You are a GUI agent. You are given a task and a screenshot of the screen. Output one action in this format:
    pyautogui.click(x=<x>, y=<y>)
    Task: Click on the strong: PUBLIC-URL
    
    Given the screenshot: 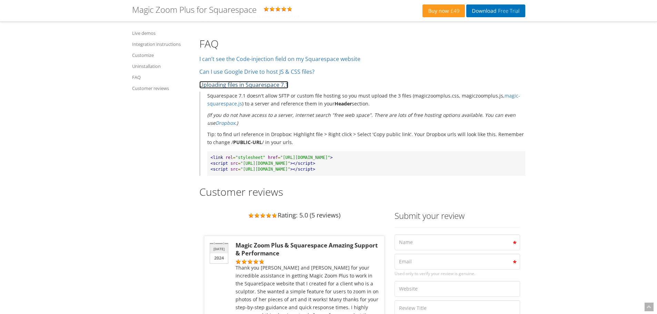 What is the action you would take?
    pyautogui.click(x=248, y=142)
    